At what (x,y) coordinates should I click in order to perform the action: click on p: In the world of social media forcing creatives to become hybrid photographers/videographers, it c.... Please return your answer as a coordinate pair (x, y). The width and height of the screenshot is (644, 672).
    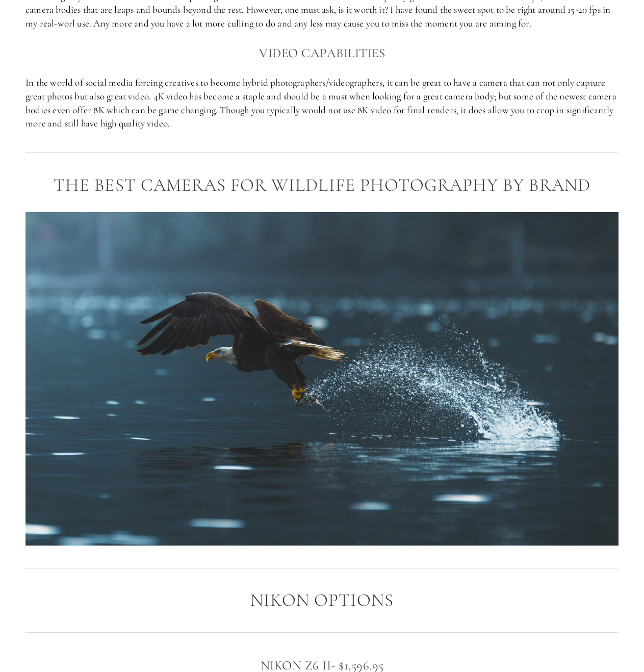
    Looking at the image, I should click on (322, 103).